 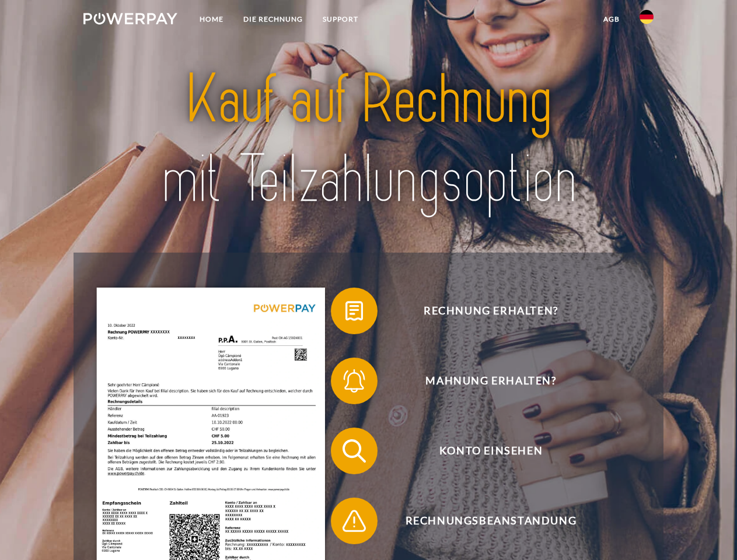 What do you see at coordinates (355, 521) in the screenshot?
I see `img: qb_warning.svg` at bounding box center [355, 521].